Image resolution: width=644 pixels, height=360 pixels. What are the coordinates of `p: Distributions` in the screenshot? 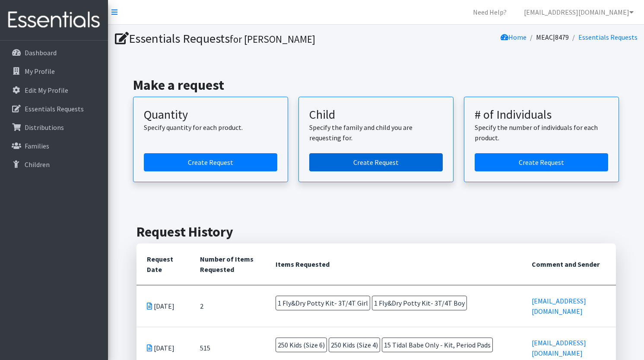 It's located at (44, 127).